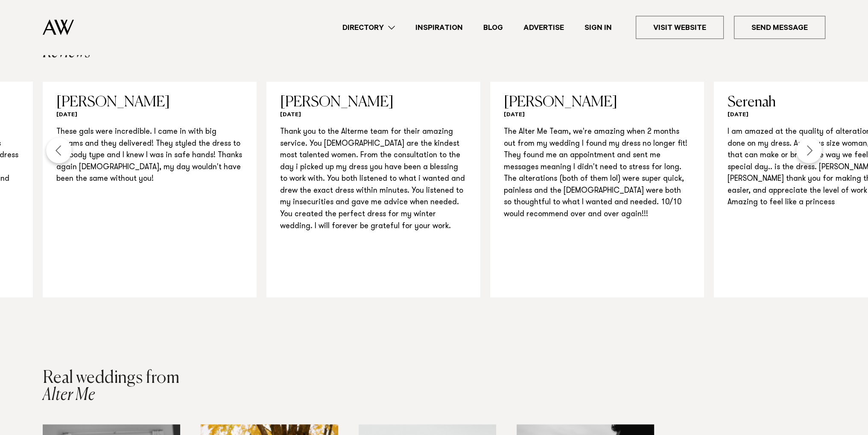 The width and height of the screenshot is (868, 435). What do you see at coordinates (493, 27) in the screenshot?
I see `a: Blog` at bounding box center [493, 27].